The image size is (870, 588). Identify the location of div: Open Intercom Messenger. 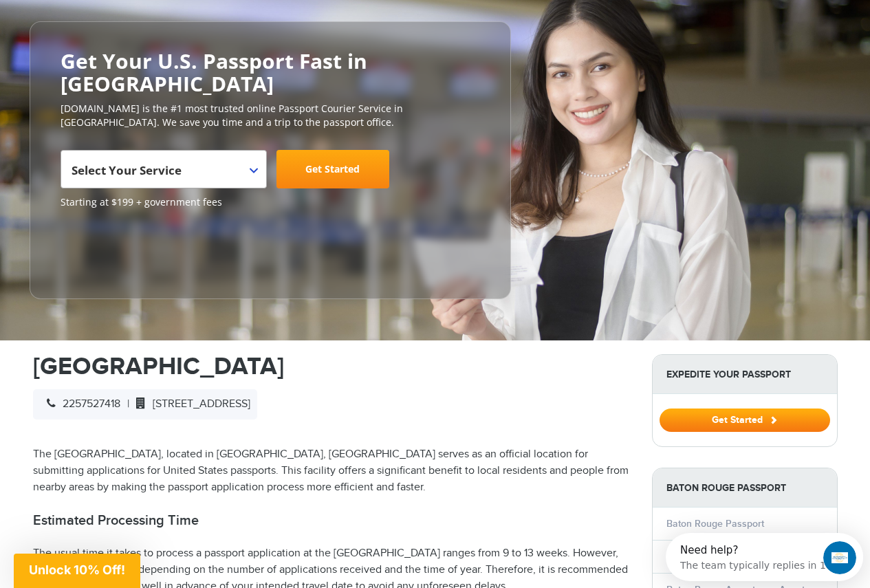
(106, 24).